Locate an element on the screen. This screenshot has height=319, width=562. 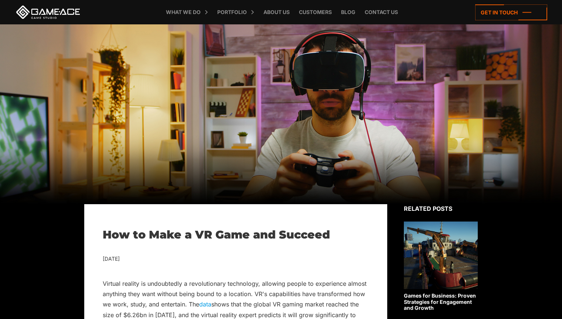
div: Related posts is located at coordinates (441, 209).